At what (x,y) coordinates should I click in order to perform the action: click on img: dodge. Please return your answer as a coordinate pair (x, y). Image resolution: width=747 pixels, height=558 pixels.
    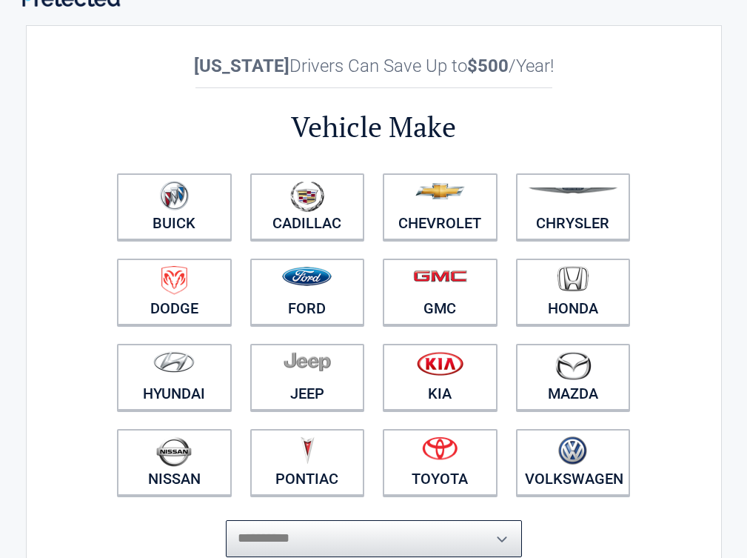
    Looking at the image, I should click on (174, 280).